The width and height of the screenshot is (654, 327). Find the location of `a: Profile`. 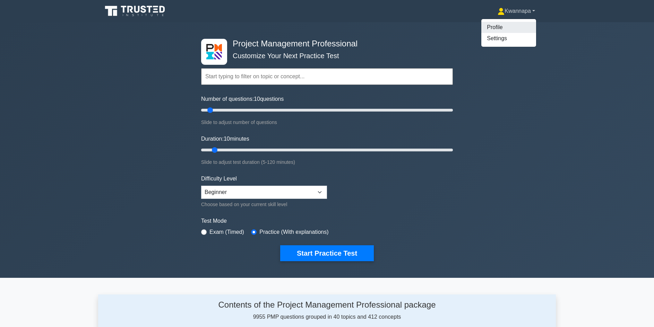

a: Profile is located at coordinates (509, 27).